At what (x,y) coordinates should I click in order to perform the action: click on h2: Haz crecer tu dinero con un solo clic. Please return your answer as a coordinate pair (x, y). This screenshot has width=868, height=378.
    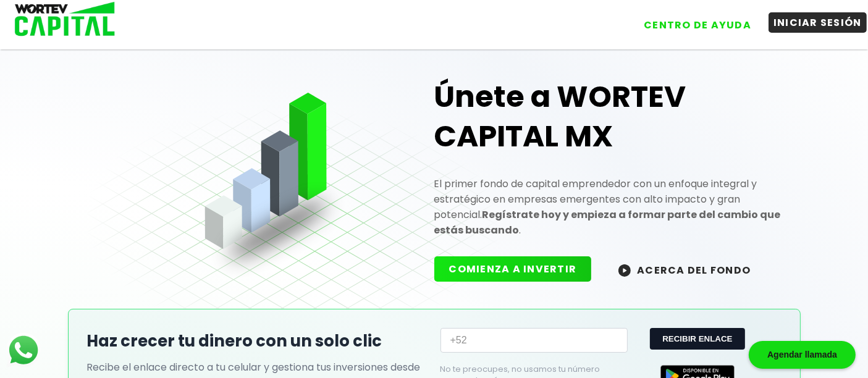
    Looking at the image, I should click on (258, 341).